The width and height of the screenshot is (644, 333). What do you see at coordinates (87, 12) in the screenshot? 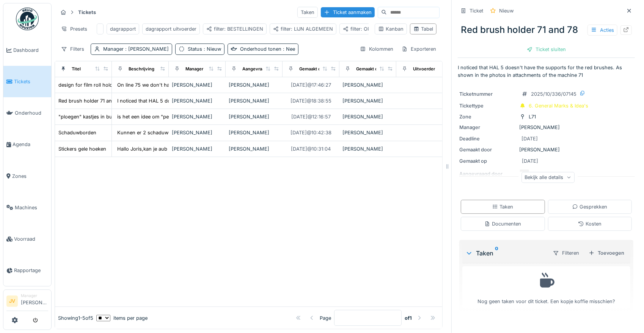
I see `strong: Tickets` at bounding box center [87, 12].